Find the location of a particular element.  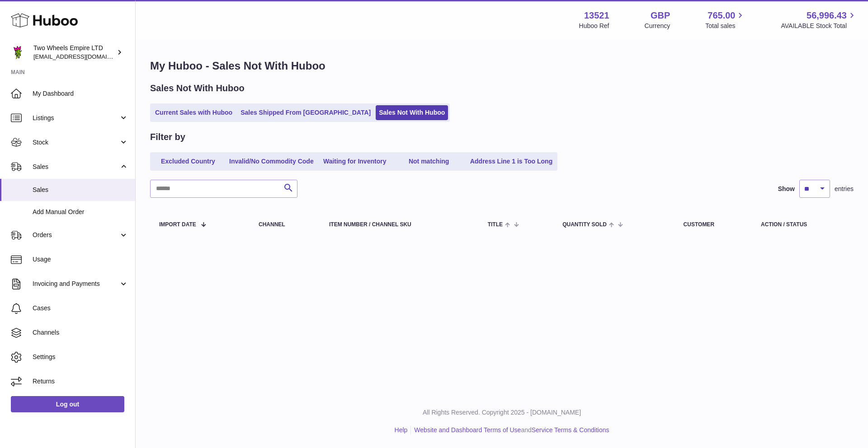

span: Stock is located at coordinates (76, 142).